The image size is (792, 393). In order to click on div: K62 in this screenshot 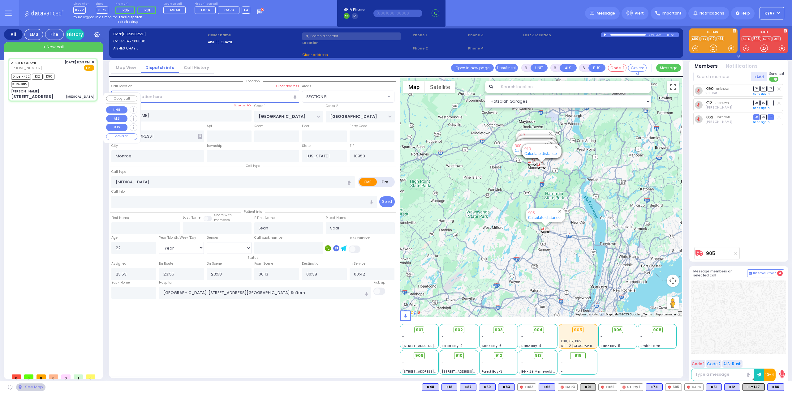, I will do `click(547, 387)`.